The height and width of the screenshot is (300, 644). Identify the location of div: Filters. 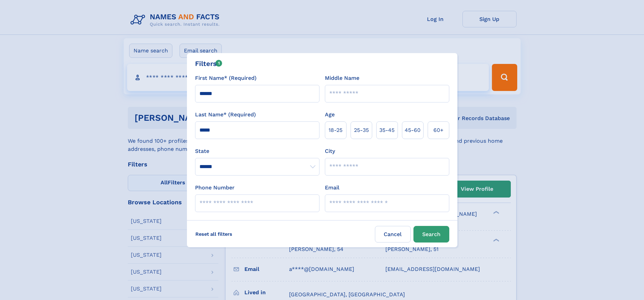
(208, 64).